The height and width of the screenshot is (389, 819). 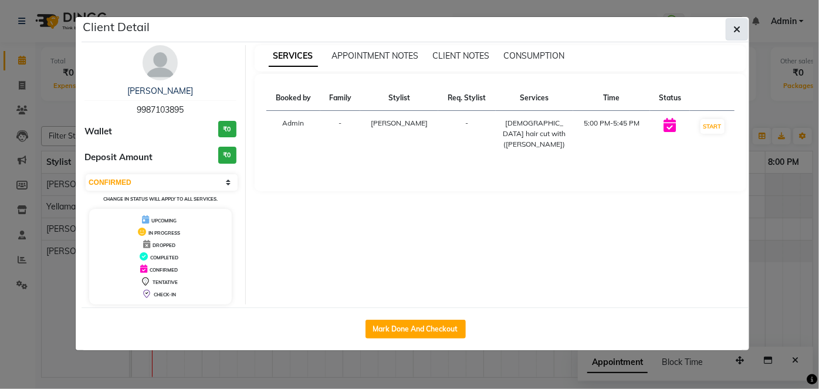 I want to click on span: IN PROGRESS, so click(x=164, y=233).